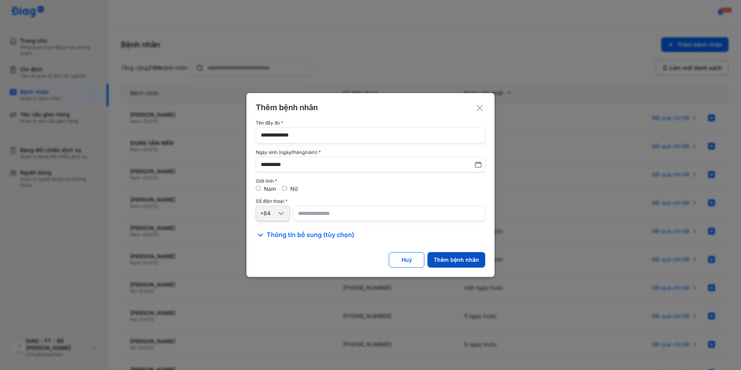 This screenshot has width=741, height=370. Describe the element at coordinates (268, 213) in the screenshot. I see `div: +84` at that location.